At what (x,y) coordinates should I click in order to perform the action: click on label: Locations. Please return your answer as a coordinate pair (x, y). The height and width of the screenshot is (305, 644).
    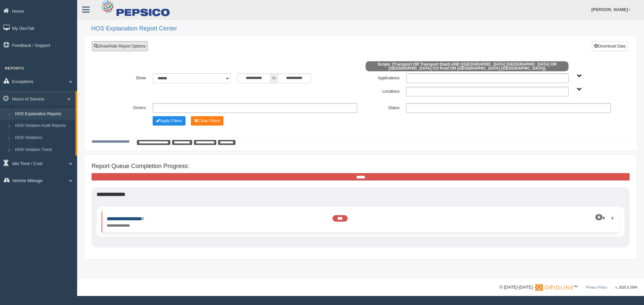
    Looking at the image, I should click on (382, 91).